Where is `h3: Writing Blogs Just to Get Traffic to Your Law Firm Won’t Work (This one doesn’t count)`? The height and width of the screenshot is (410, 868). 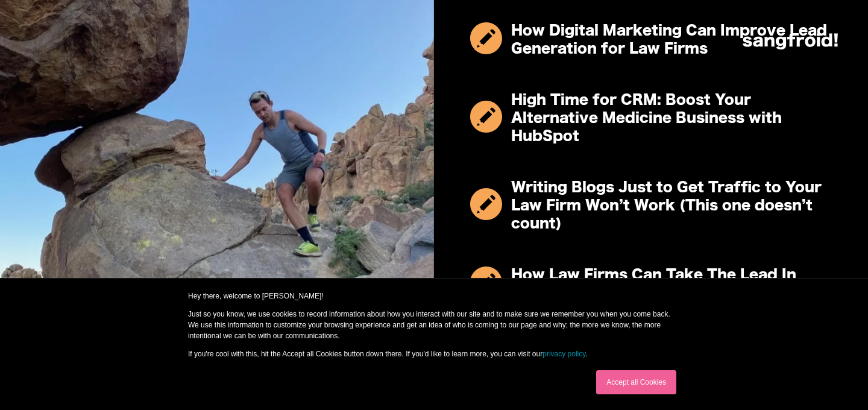 h3: Writing Blogs Just to Get Traffic to Your Law Firm Won’t Work (This one doesn’t count) is located at coordinates (671, 205).